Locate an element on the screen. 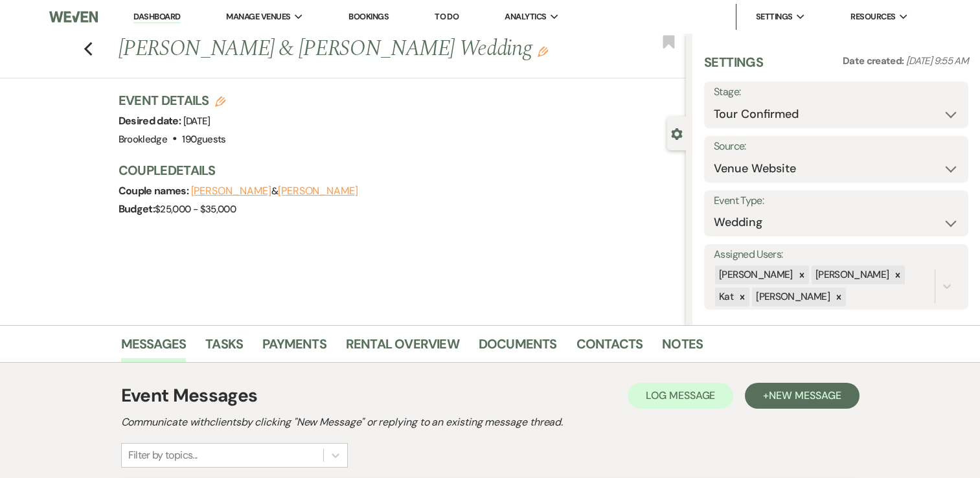 This screenshot has height=478, width=980. label: Stage: is located at coordinates (836, 92).